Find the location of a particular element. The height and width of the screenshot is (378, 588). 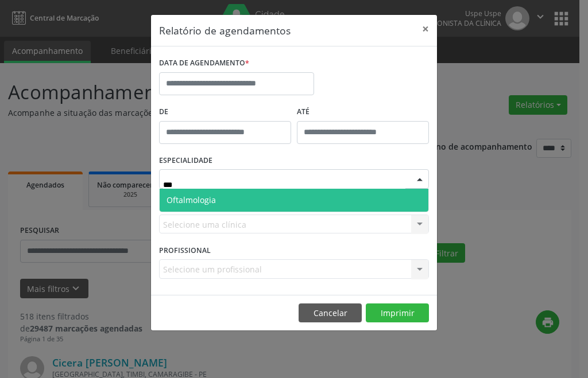

label: De is located at coordinates (225, 112).